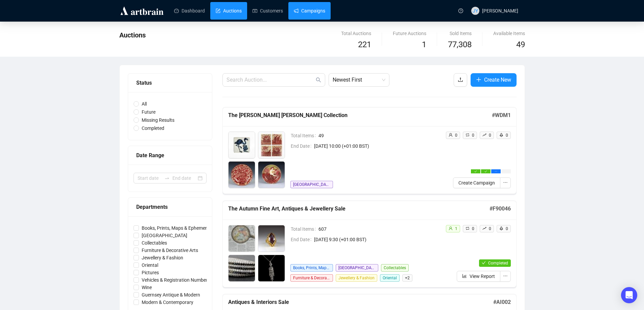  Describe the element at coordinates (168, 303) in the screenshot. I see `span: Modern & Contemporary` at that location.